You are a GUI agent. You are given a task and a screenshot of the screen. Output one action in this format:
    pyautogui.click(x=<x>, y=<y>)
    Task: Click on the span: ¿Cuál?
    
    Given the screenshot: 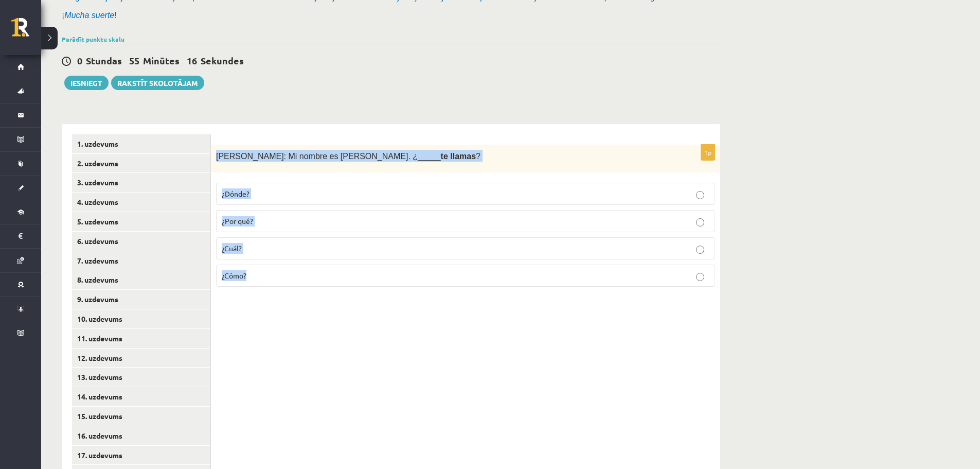 What is the action you would take?
    pyautogui.click(x=232, y=248)
    